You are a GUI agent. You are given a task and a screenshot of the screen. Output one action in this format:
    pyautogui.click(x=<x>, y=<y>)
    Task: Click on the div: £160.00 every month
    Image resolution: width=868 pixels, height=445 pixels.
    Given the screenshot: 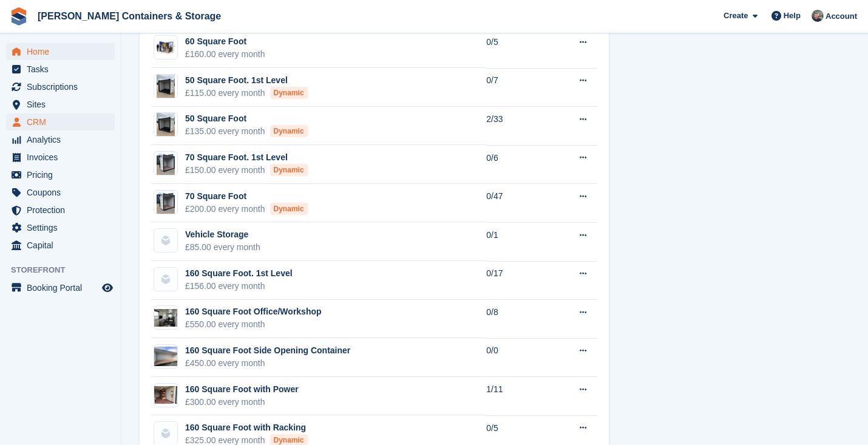 What is the action you would take?
    pyautogui.click(x=226, y=54)
    